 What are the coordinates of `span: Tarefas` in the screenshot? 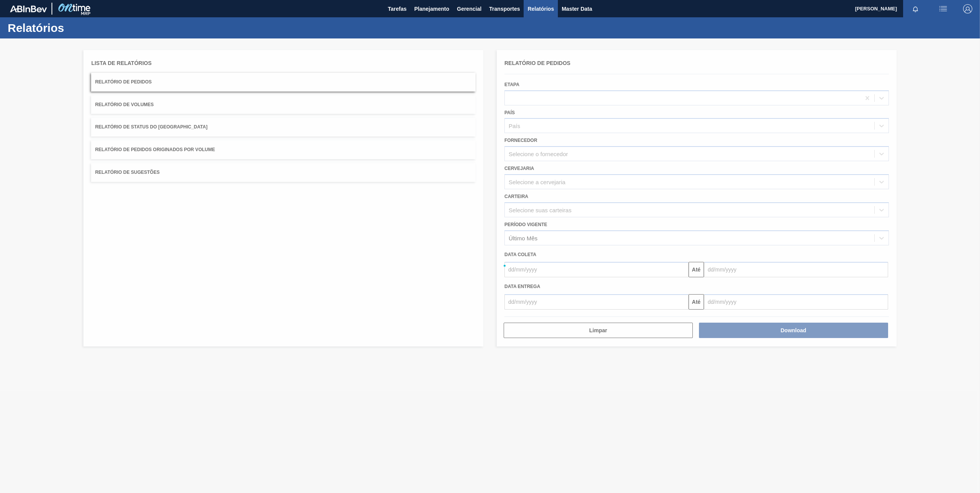 It's located at (397, 9).